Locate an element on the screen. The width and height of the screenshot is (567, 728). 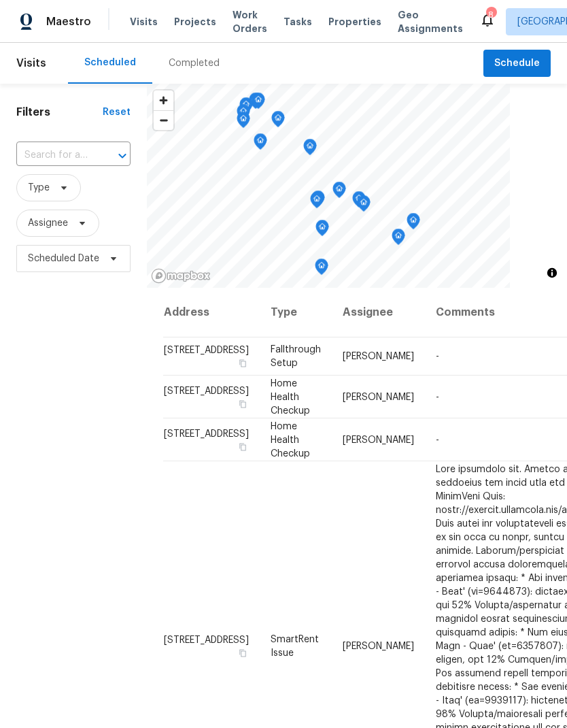
th: Assignee is located at coordinates (378, 312).